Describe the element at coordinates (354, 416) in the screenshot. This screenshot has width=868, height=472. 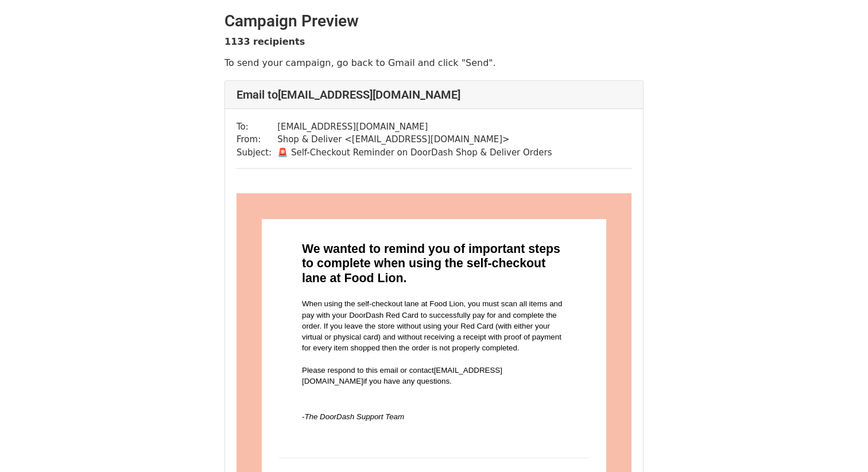
I see `span: The DoorDash Support Team` at that location.